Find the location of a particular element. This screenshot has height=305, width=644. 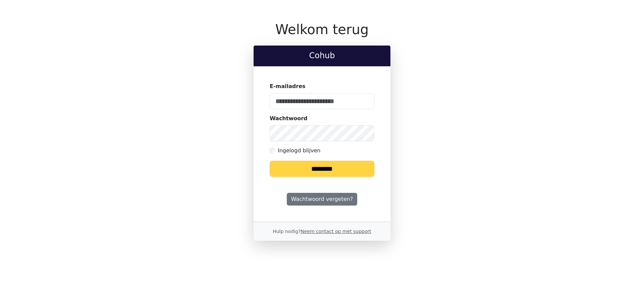

small: Hulp nodig? is located at coordinates (322, 232).